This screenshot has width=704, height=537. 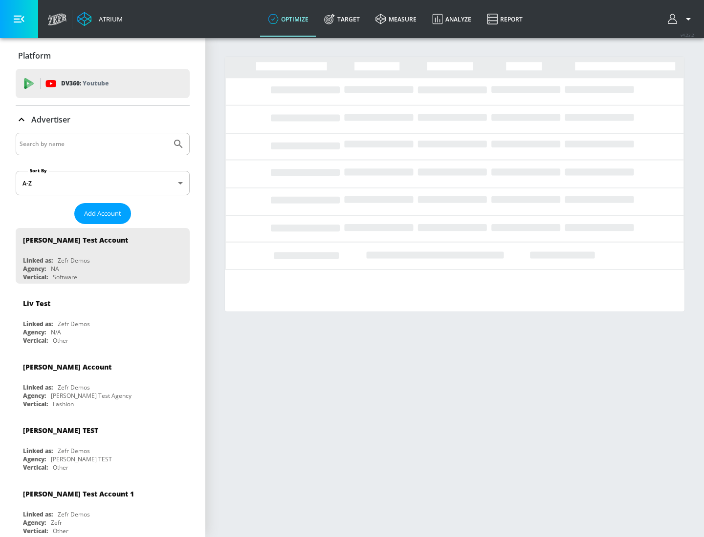 What do you see at coordinates (63, 404) in the screenshot?
I see `div: Fashion` at bounding box center [63, 404].